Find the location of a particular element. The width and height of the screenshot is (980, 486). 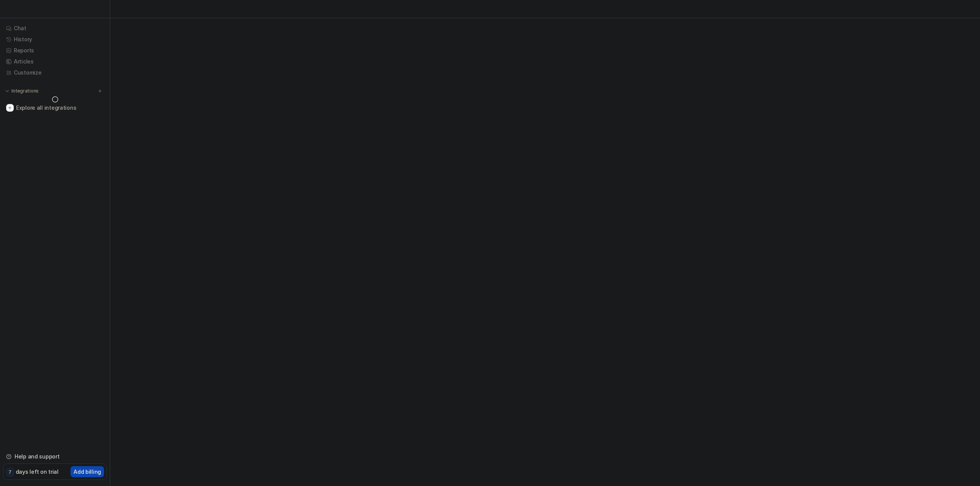

a: Articles is located at coordinates (55, 62).